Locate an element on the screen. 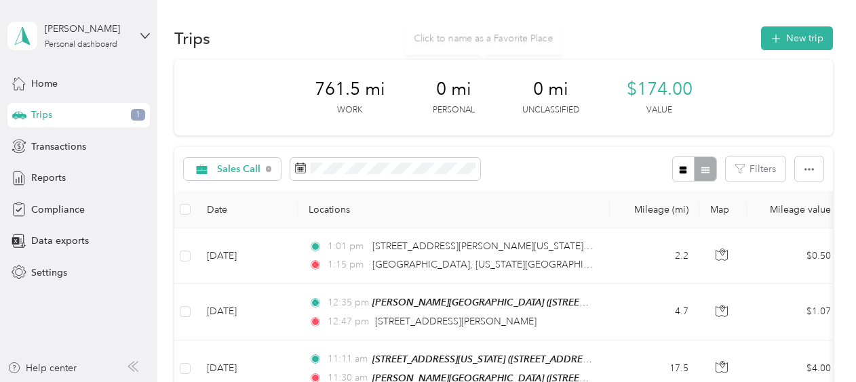 This screenshot has width=856, height=382. h1: Trips is located at coordinates (192, 38).